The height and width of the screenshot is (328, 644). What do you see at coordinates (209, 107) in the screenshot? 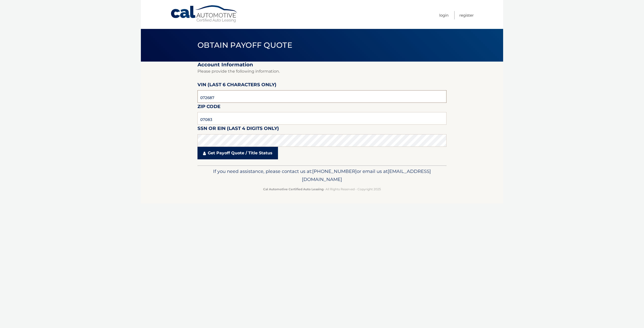
I see `label: Zip Code` at bounding box center [209, 107].